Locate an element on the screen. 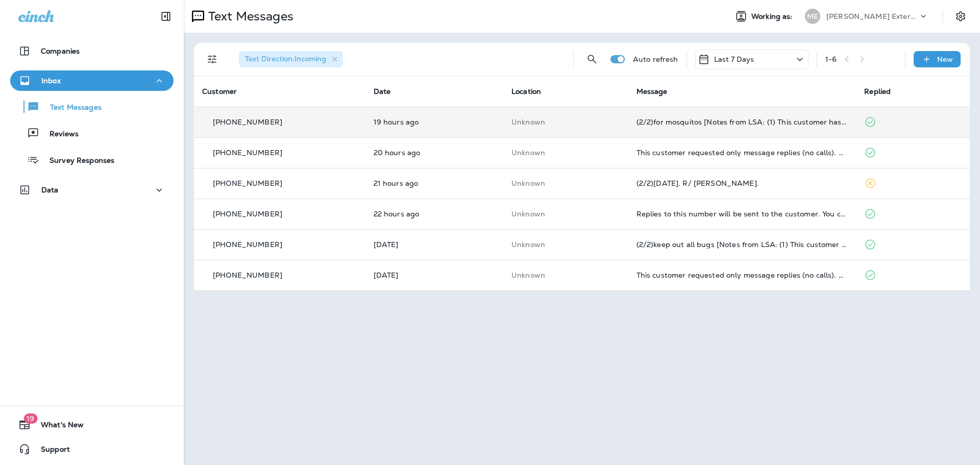 This screenshot has height=465, width=980. p: Inbox is located at coordinates (51, 80).